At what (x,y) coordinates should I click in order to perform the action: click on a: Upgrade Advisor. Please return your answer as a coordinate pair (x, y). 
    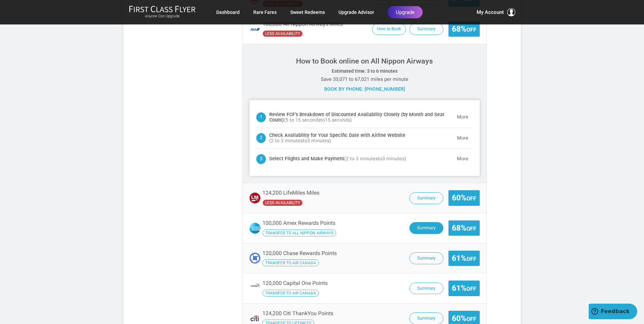
    Looking at the image, I should click on (356, 12).